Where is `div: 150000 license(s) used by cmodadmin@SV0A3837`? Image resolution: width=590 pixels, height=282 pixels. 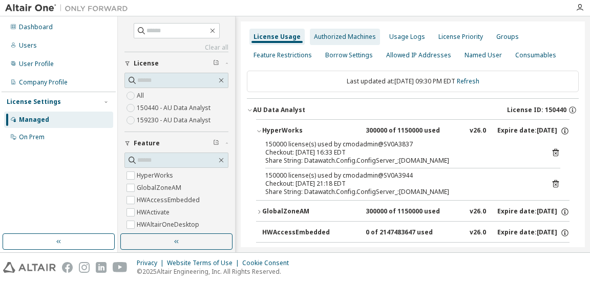
div: 150000 license(s) used by cmodadmin@SV0A3837 is located at coordinates (400, 144).